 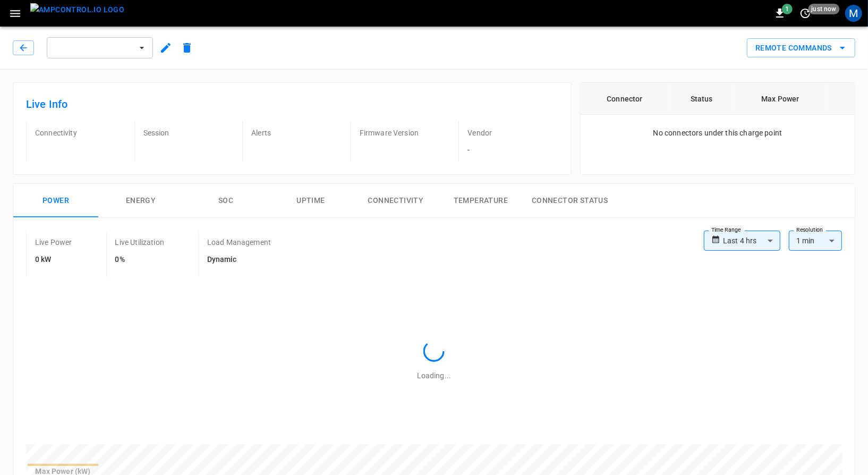 I want to click on button: Remote Commands, so click(x=801, y=48).